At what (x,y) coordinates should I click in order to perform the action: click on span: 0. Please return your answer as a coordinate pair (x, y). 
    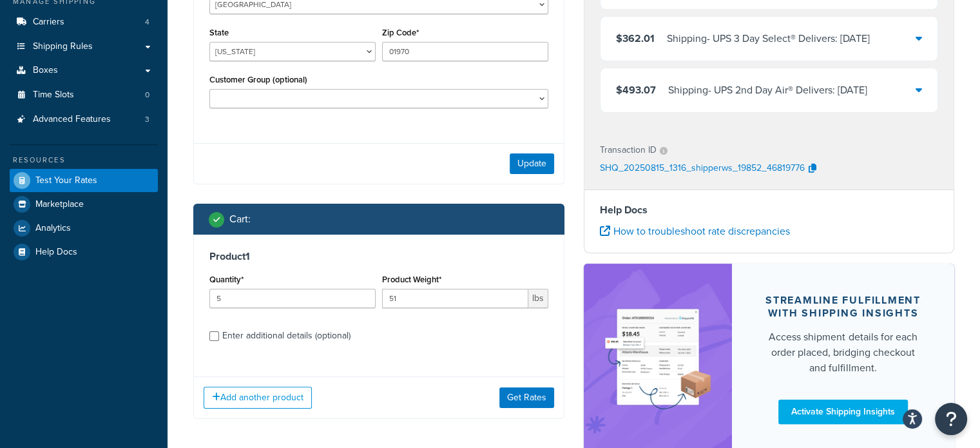
    Looking at the image, I should click on (147, 95).